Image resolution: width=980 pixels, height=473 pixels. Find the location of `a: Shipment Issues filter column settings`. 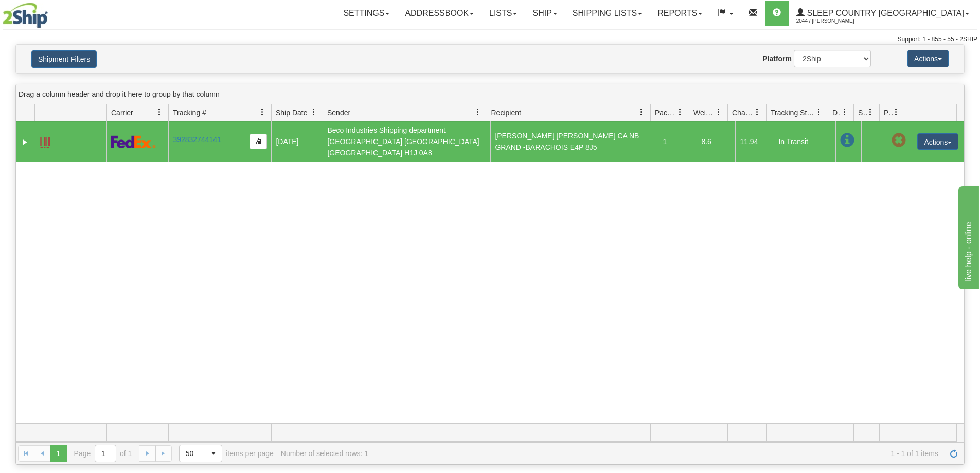

a: Shipment Issues filter column settings is located at coordinates (870, 113).